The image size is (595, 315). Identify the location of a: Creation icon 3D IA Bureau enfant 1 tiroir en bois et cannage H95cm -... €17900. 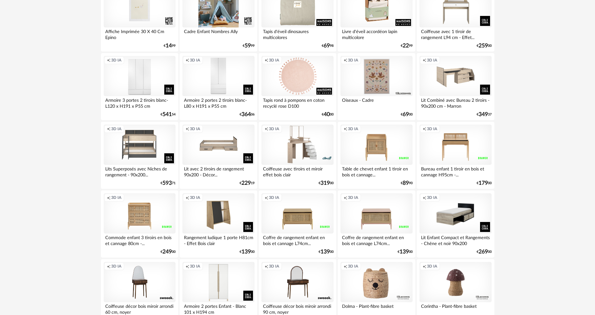
(456, 156).